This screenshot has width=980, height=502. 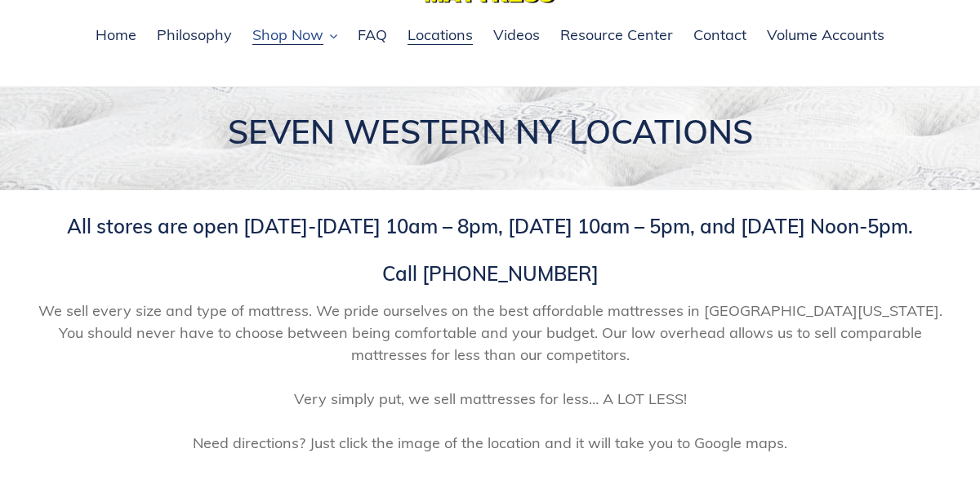 I want to click on a: Volume Accounts, so click(x=826, y=36).